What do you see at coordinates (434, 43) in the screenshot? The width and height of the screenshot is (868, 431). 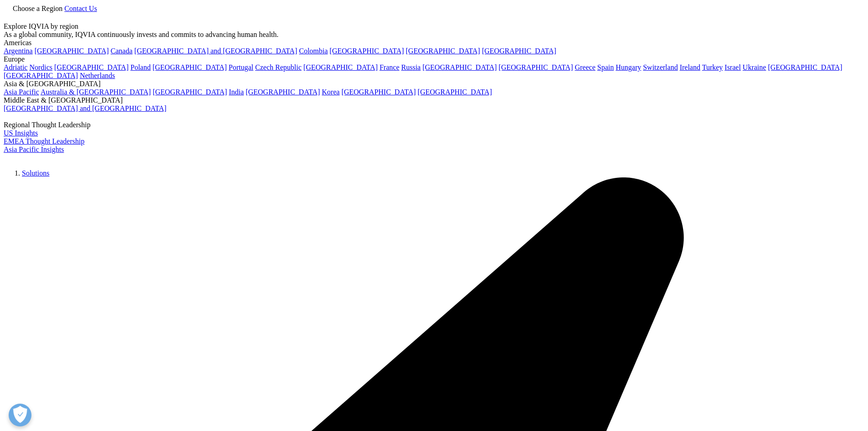 I see `div: Americas` at bounding box center [434, 43].